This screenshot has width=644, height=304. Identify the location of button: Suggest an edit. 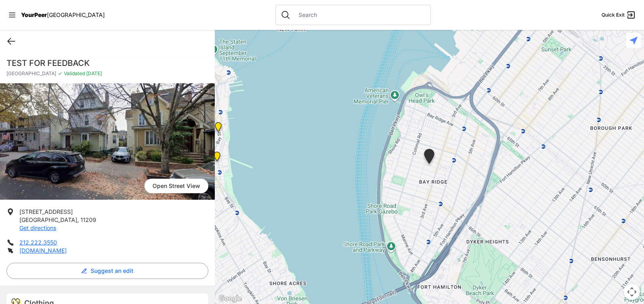
(107, 271).